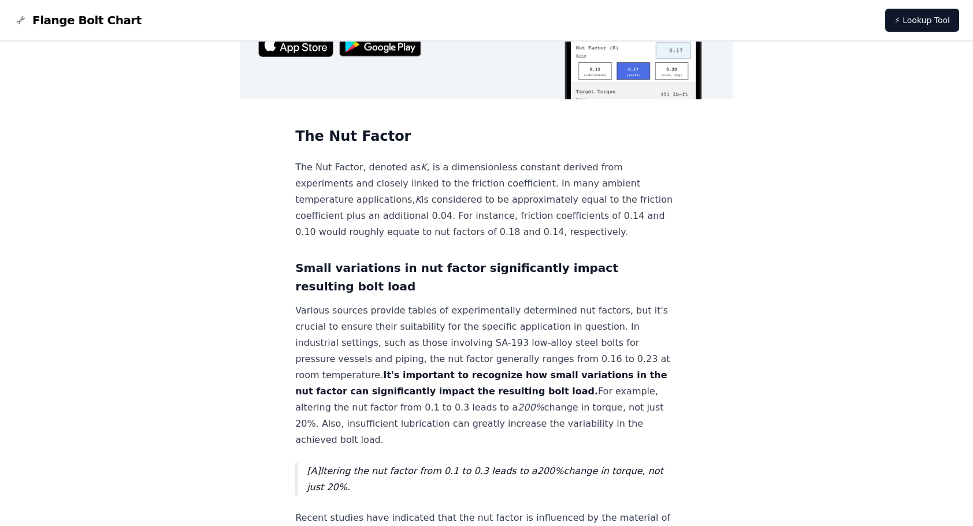  Describe the element at coordinates (296, 44) in the screenshot. I see `img: App Store badge for the Flange Bolt Chart app` at that location.